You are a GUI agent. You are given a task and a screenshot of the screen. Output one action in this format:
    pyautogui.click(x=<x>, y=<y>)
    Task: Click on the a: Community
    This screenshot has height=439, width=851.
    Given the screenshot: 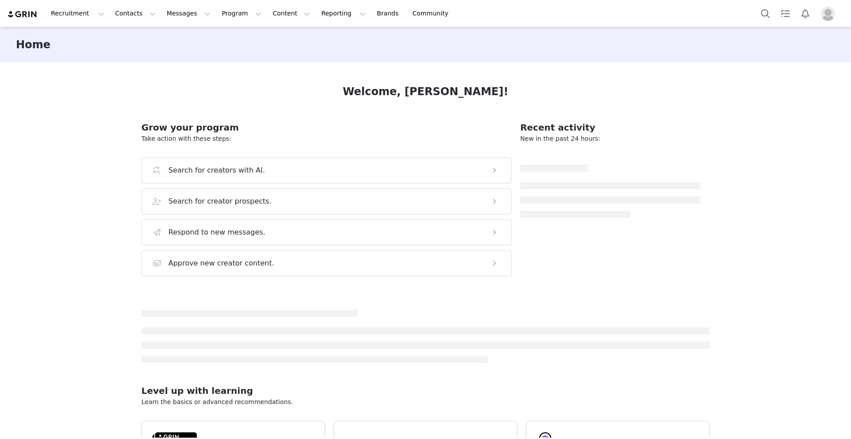 What is the action you would take?
    pyautogui.click(x=432, y=13)
    